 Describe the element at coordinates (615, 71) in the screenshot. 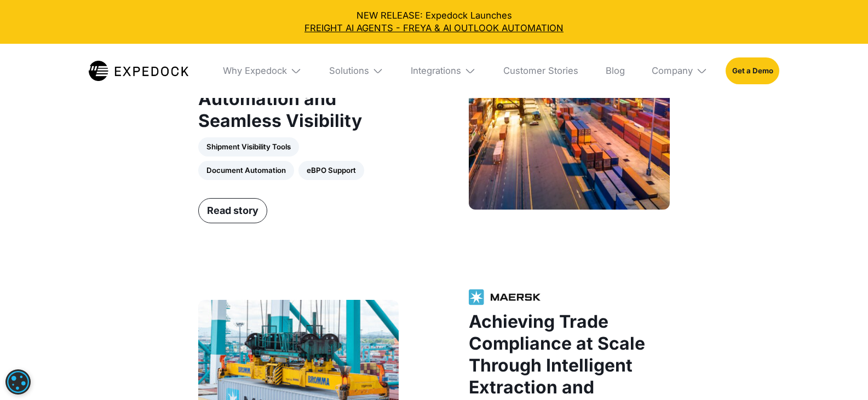

I see `a: Blog` at that location.